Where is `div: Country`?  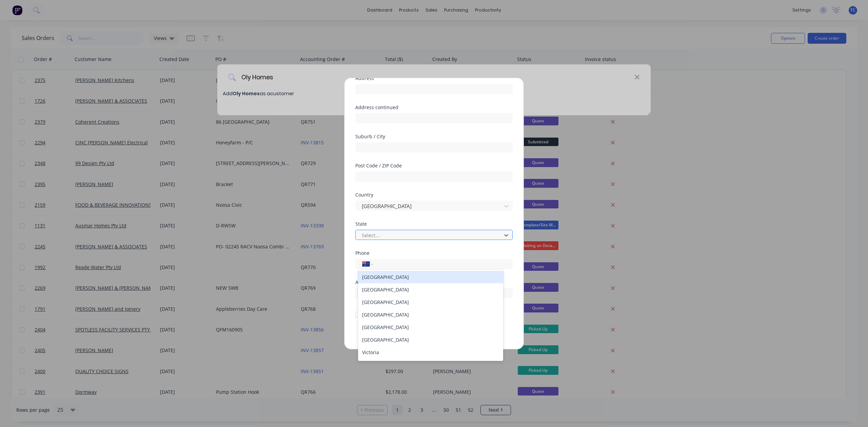 div: Country is located at coordinates (434, 195).